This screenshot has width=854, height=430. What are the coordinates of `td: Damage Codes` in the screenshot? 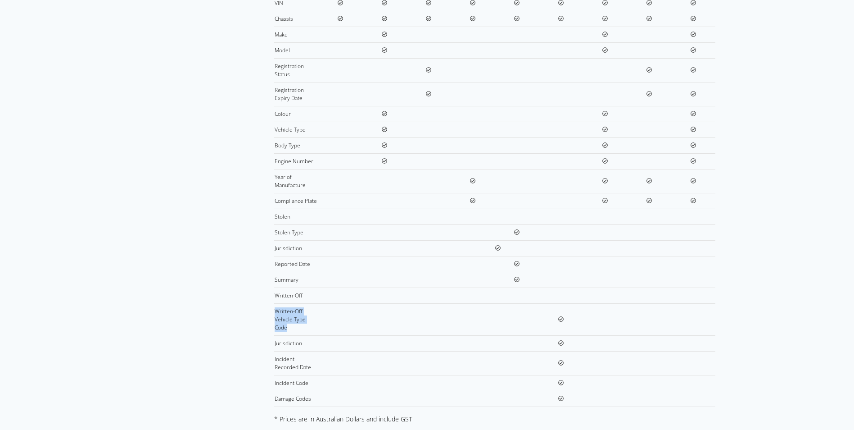 It's located at (296, 398).